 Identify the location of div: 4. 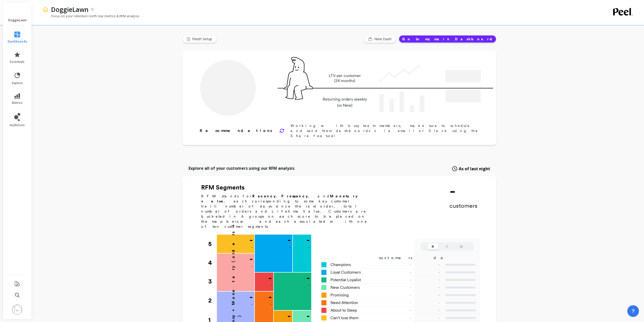
(212, 263).